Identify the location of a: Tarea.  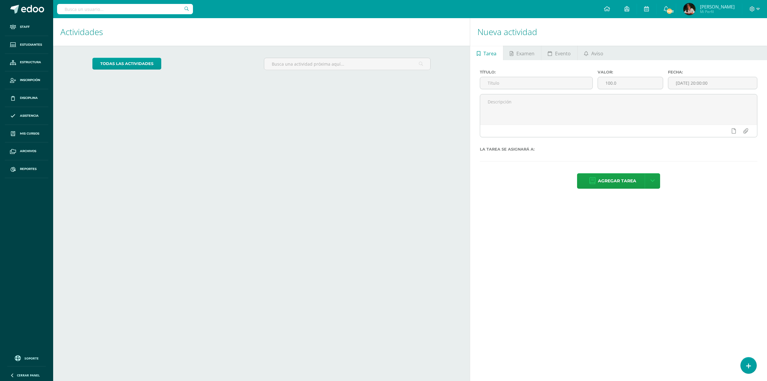
(487, 53).